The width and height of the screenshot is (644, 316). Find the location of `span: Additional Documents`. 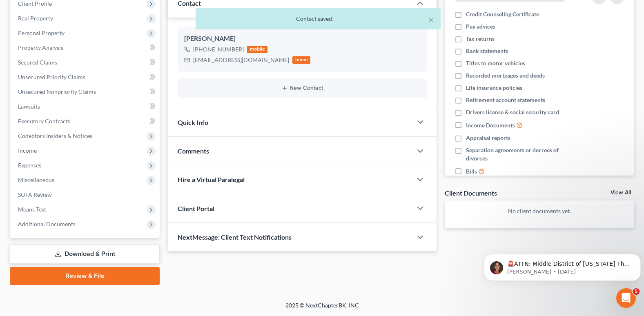

span: Additional Documents is located at coordinates (46, 223).